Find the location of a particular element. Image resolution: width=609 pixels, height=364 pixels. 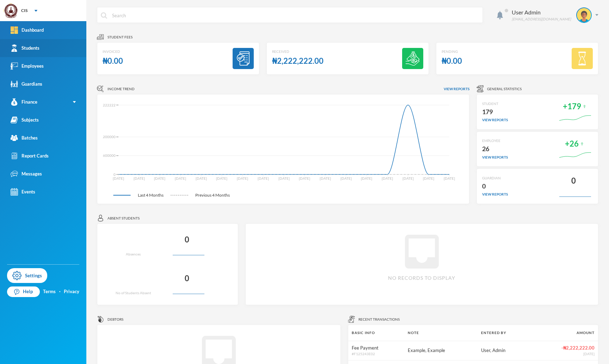

input: Search is located at coordinates (295, 15).